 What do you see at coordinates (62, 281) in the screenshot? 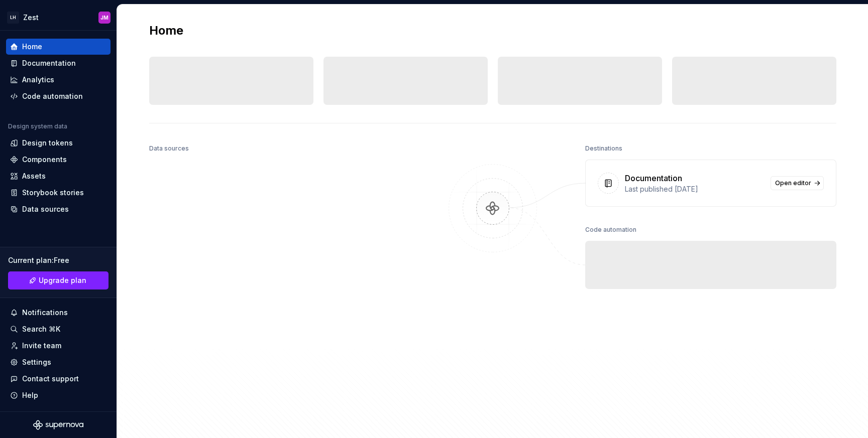
I see `span: Upgrade plan` at bounding box center [62, 281].